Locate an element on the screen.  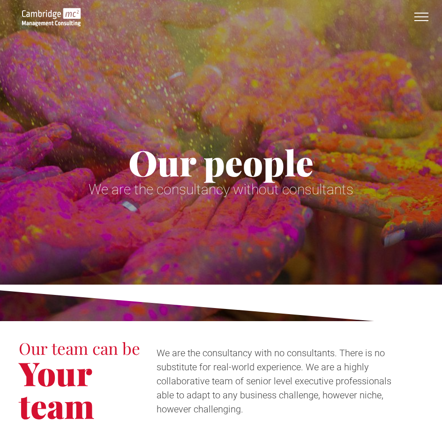
span: We are the consultancy without consultants is located at coordinates (221, 189).